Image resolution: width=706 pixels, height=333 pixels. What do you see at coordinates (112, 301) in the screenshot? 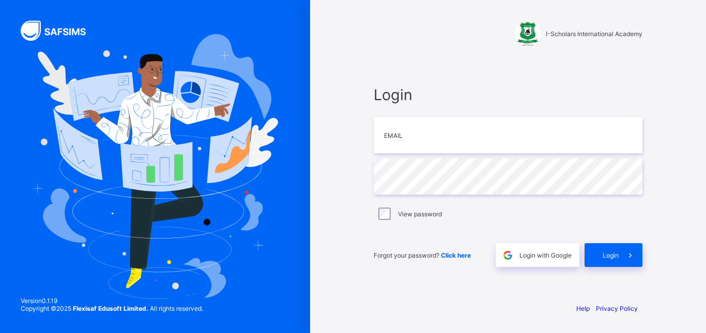
I see `span: Version 0.1.19` at bounding box center [112, 301].